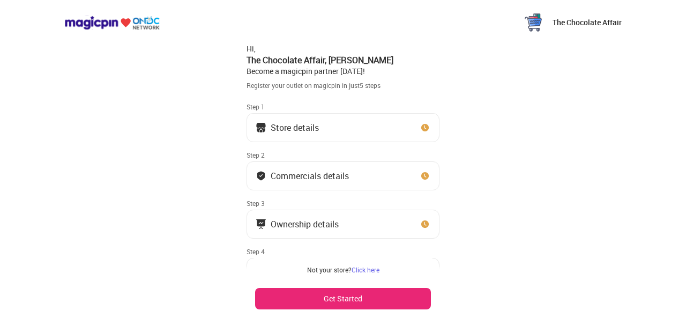 The height and width of the screenshot is (318, 686). I want to click on div: Step 2, so click(343, 155).